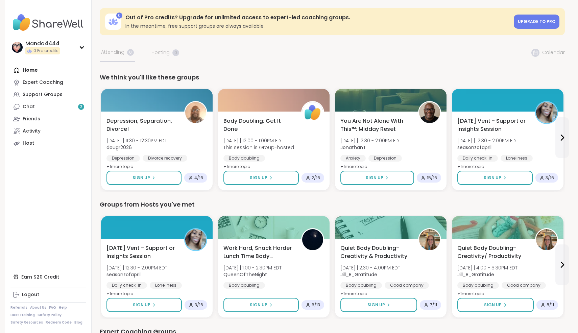 This screenshot has height=333, width=578. Describe the element at coordinates (17, 47) in the screenshot. I see `img: Manda4444` at that location.